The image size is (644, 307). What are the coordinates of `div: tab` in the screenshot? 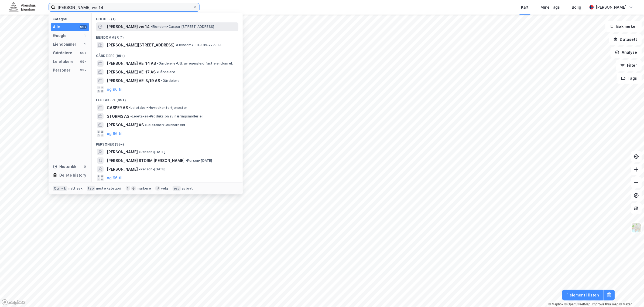 It's located at (91, 188).